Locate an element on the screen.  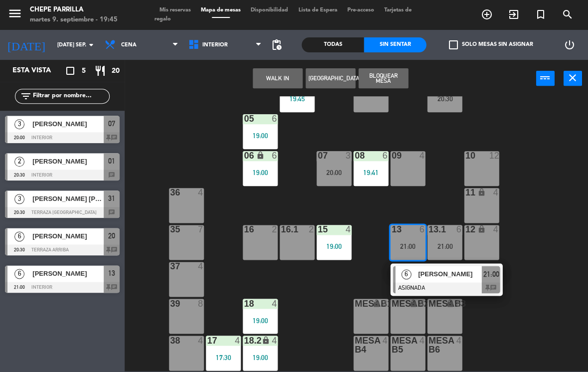
input: Filtrar por nombre... is located at coordinates (70, 96).